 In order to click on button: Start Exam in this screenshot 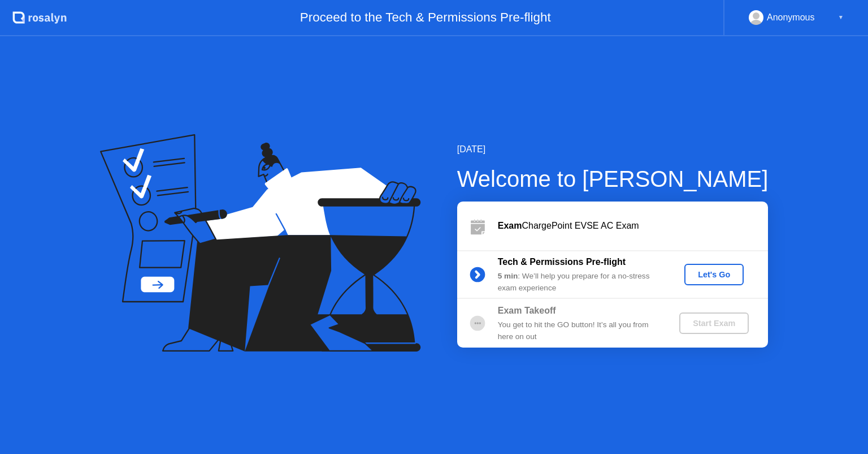, I will do `click(714, 323)`.